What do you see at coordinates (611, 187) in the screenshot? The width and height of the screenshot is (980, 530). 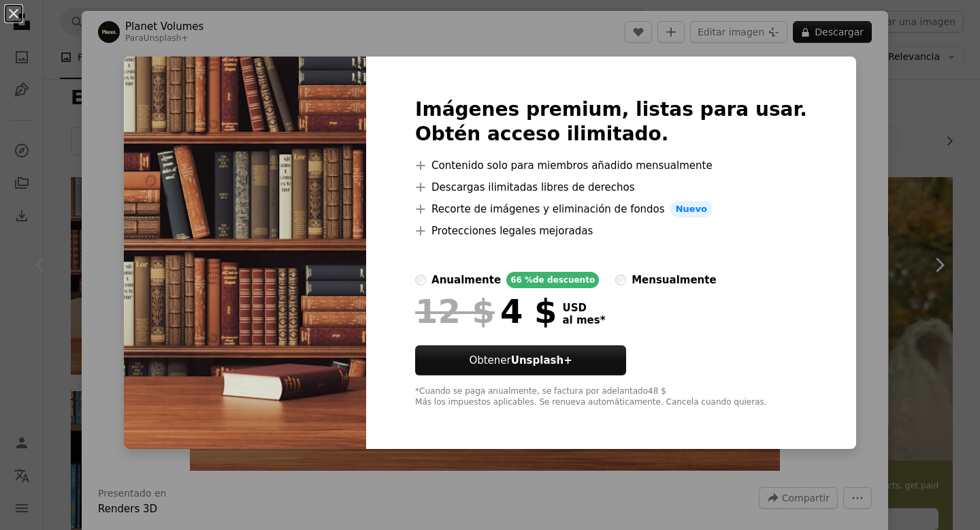 I see `li: Descargas ilimitadas libres de derechos` at bounding box center [611, 187].